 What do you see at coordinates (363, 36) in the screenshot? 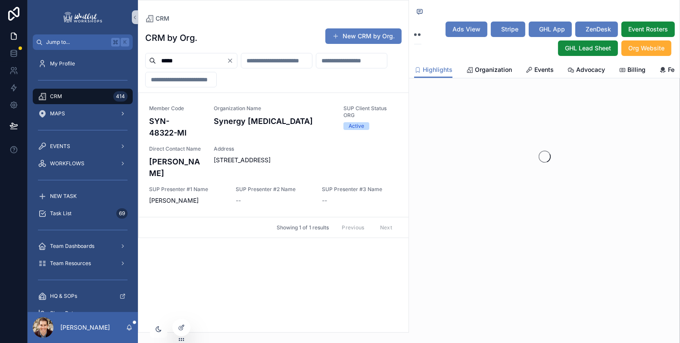
I see `a: New CRM by Org.` at bounding box center [363, 36].